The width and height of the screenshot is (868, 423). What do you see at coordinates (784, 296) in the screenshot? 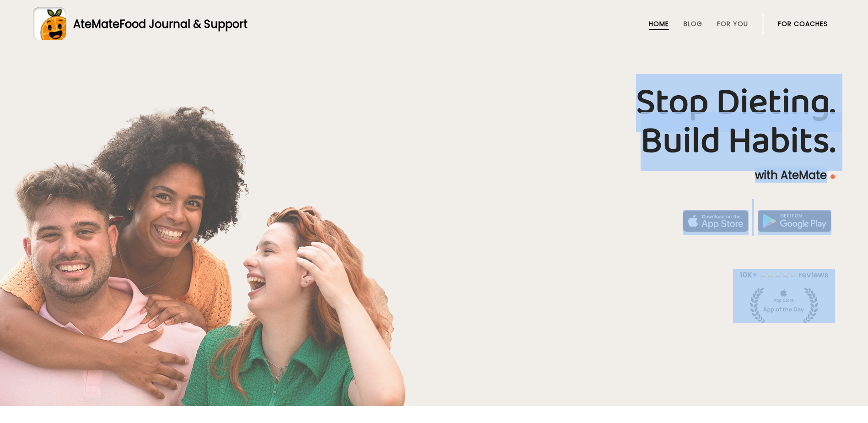
I see `img: home-hero-appoftheday.png` at bounding box center [784, 296].